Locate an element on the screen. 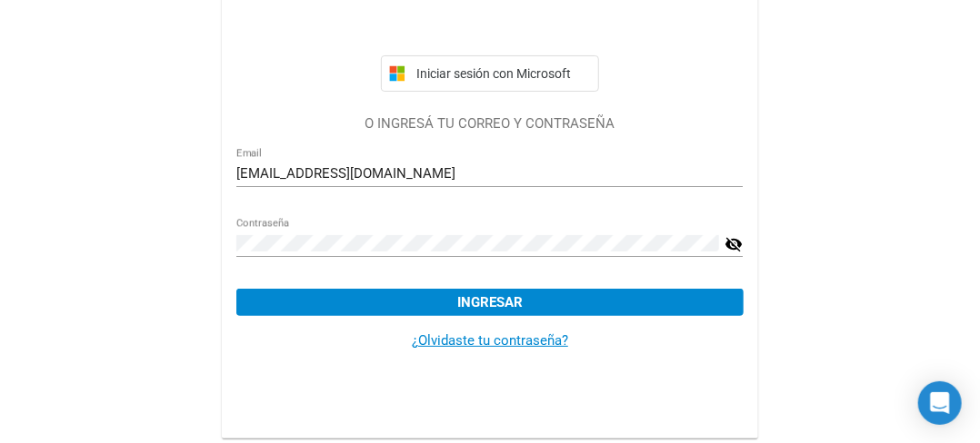  p: O INGRESÁ TU CORREO Y CONTRASEÑA is located at coordinates (490, 123).